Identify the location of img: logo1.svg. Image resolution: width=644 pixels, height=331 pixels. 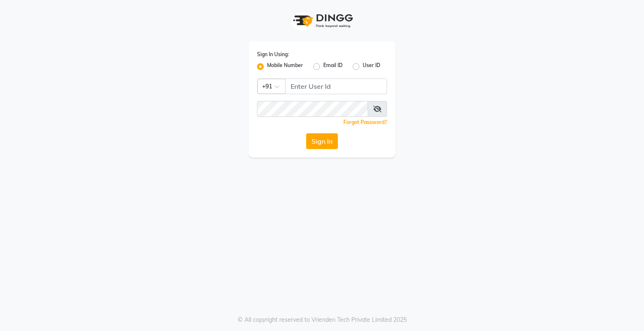
(322, 21).